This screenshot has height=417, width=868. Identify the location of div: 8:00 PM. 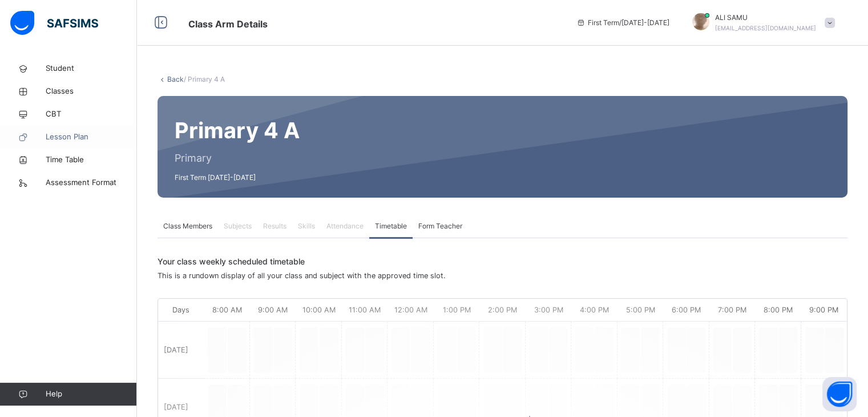
(778, 310).